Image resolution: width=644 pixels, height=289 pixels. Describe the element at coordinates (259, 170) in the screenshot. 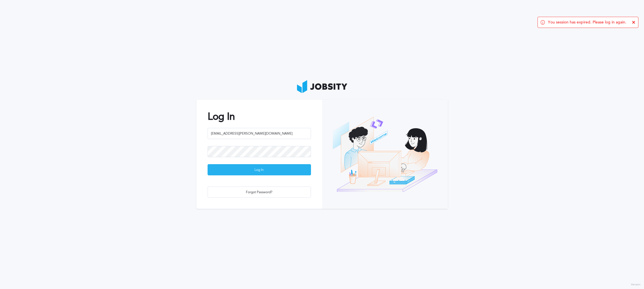

I see `div: Log In` at that location.